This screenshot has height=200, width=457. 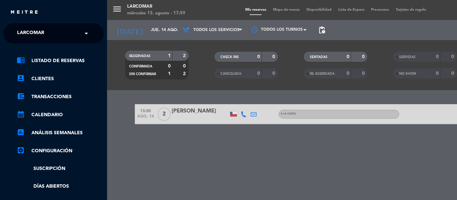 I want to click on span: Larcomar, so click(x=30, y=33).